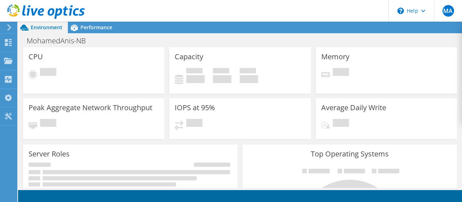 The width and height of the screenshot is (462, 202). Describe the element at coordinates (354, 108) in the screenshot. I see `h3: Average Daily Write` at that location.